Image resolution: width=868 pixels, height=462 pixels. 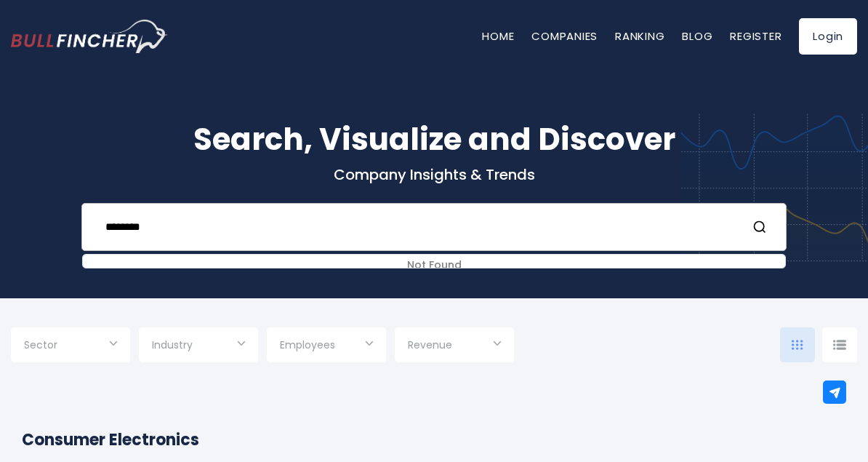 I want to click on a: Companies, so click(x=564, y=36).